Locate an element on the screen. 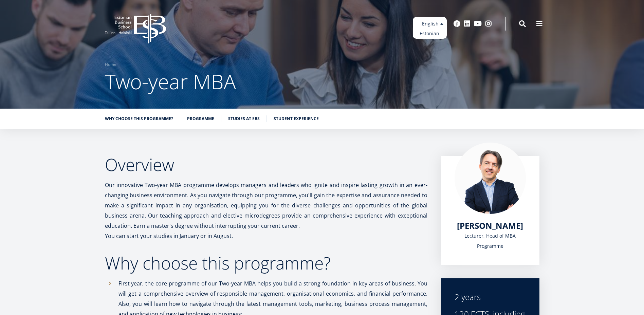  a: Youtube is located at coordinates (478, 24).